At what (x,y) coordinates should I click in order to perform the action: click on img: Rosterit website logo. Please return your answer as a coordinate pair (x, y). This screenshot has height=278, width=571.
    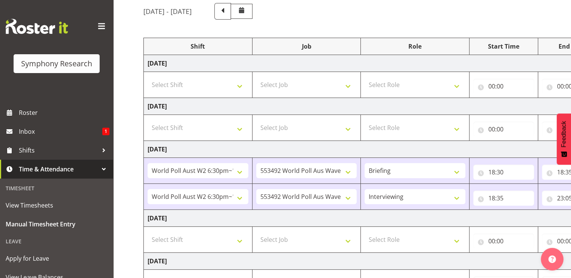
    Looking at the image, I should click on (37, 26).